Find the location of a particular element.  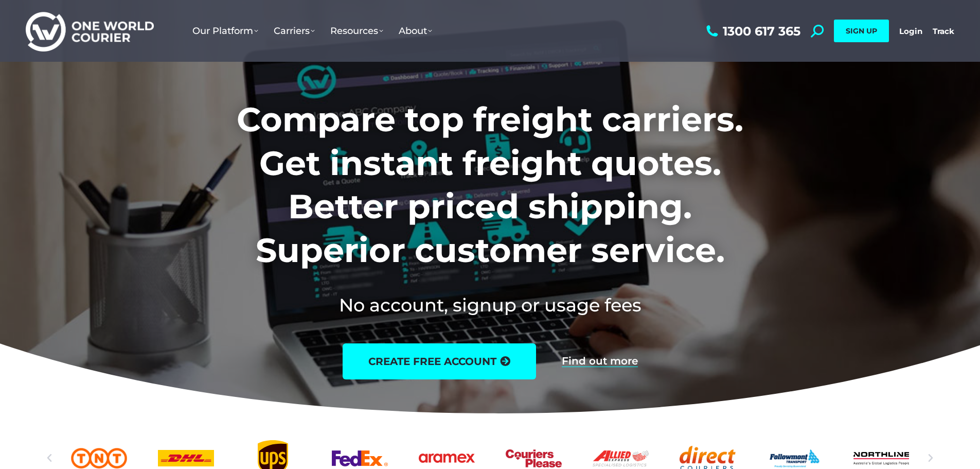

h1: Compare top freight carriers. Get instant freight quotes. Better priced shipping. Superior custom... is located at coordinates (490, 184).